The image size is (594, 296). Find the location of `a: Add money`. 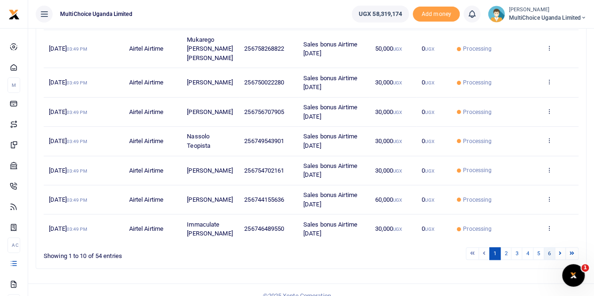

a: Add money is located at coordinates (437, 13).